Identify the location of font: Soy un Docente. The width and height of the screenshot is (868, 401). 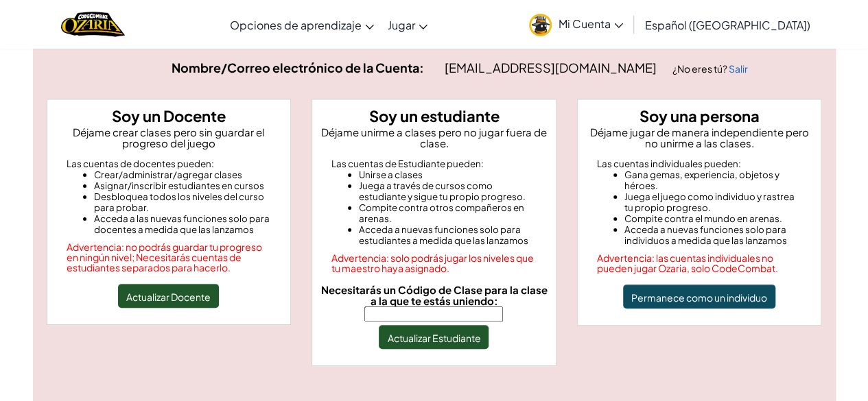
(169, 115).